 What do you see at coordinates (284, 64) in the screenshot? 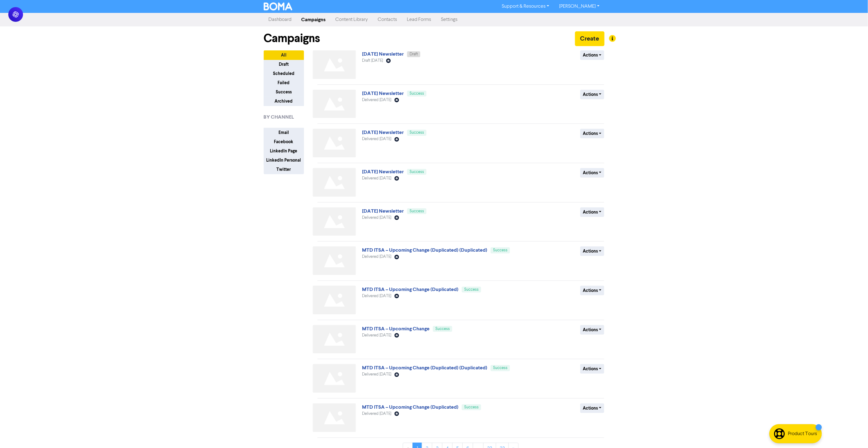
I see `button: Draft` at bounding box center [284, 64].